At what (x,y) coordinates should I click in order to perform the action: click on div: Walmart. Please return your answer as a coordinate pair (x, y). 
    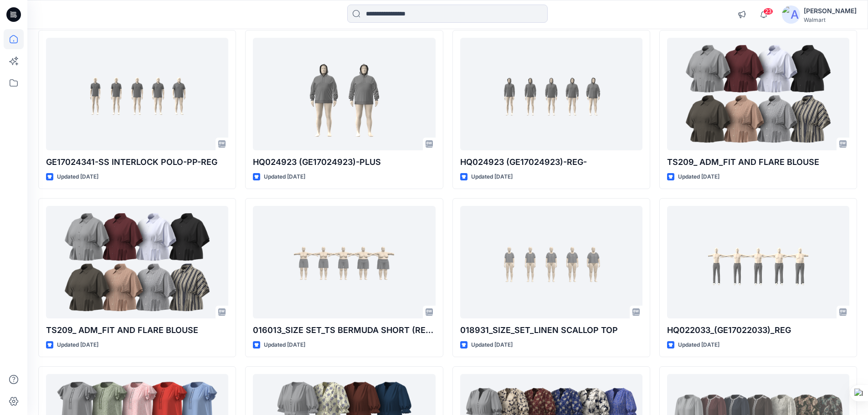
    Looking at the image, I should click on (831, 20).